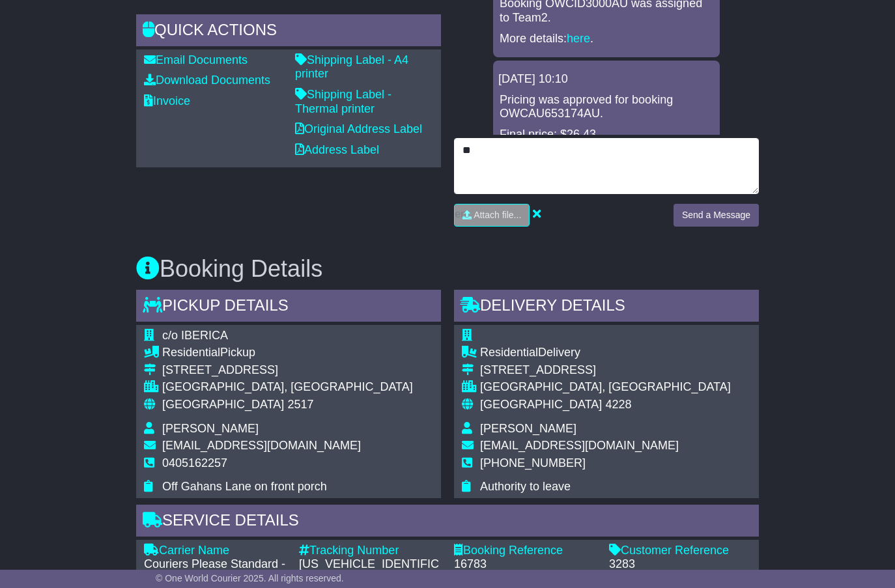 The height and width of the screenshot is (588, 895). Describe the element at coordinates (288, 307) in the screenshot. I see `div: Pickup Details` at that location.